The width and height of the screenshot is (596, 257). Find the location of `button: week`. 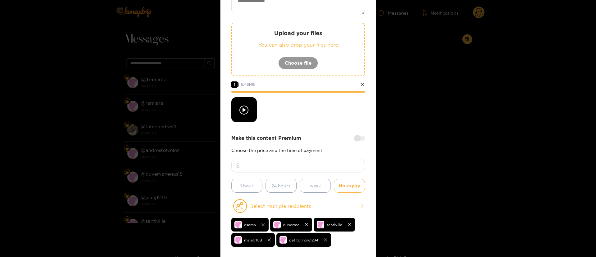

button: week is located at coordinates (315, 186).